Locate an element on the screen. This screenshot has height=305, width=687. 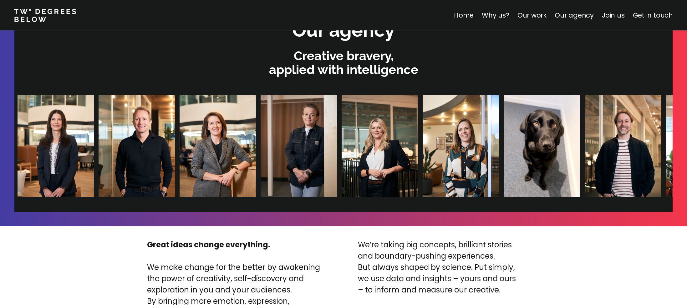
p: We’re taking big concepts, brilliant stories and boundary-pushing experiences. But always shaped ... is located at coordinates (437, 267).